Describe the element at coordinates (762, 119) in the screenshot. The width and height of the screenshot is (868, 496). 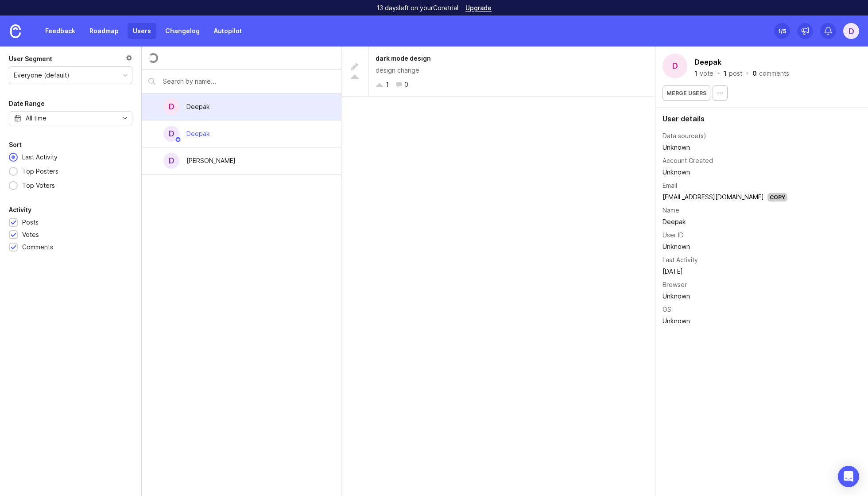
I see `div: User details` at that location.